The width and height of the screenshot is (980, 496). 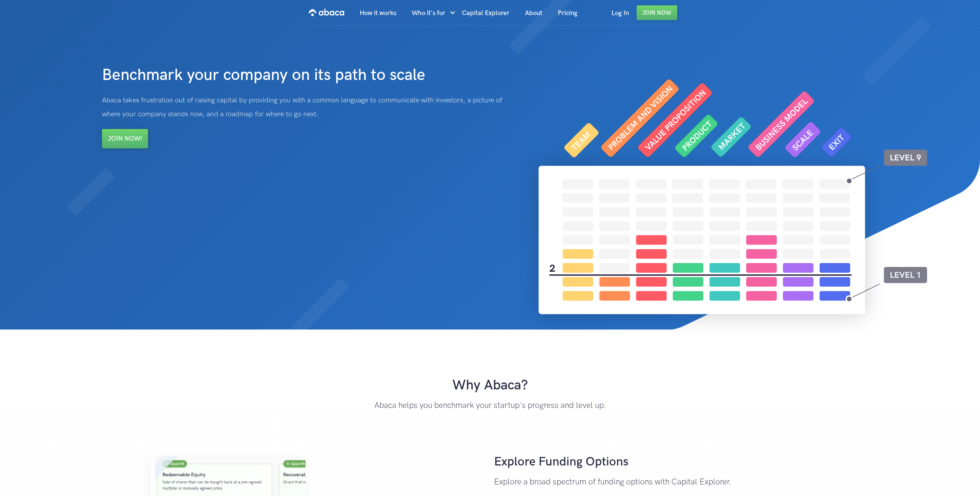 What do you see at coordinates (490, 412) in the screenshot?
I see `p: Abaca helps you benchmark your startup's progress and level up. ‍` at bounding box center [490, 412].